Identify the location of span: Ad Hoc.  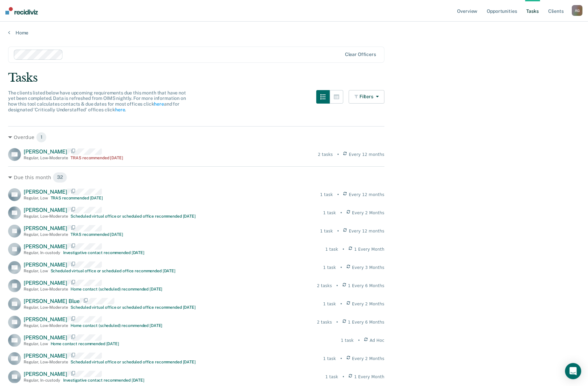
(377, 340).